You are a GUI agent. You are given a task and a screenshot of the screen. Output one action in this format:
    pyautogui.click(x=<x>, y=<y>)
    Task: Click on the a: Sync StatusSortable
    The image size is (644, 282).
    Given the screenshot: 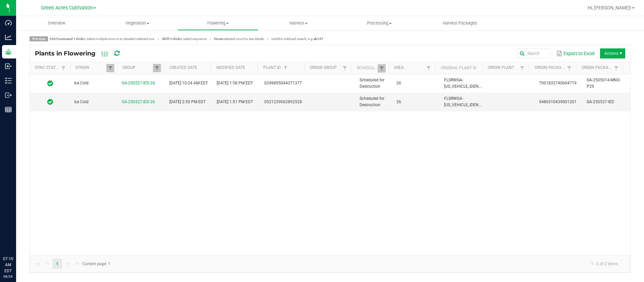 What is the action you would take?
    pyautogui.click(x=47, y=68)
    